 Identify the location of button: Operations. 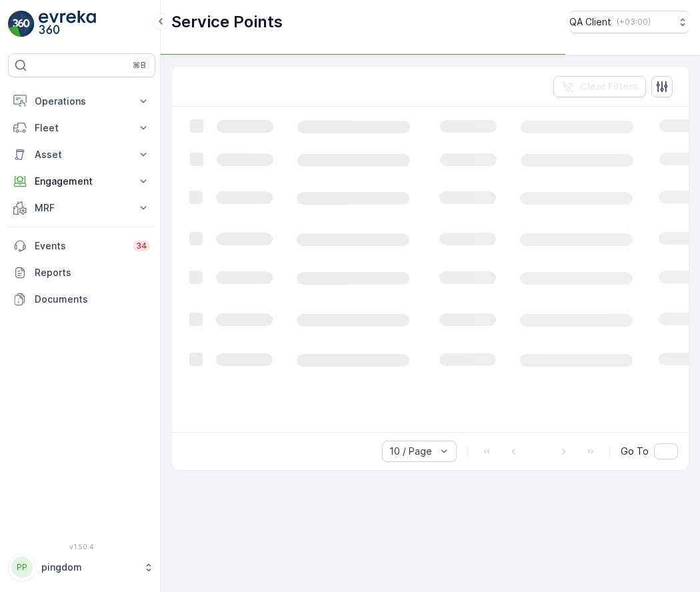
(81, 101).